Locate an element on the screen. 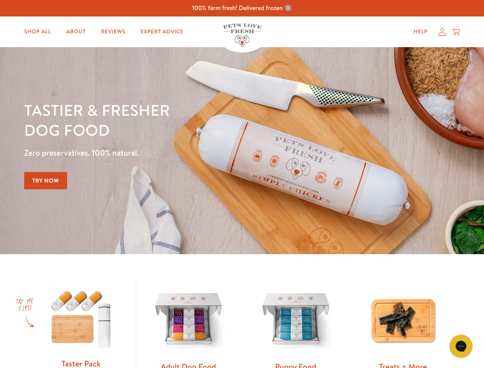 This screenshot has width=484, height=368. a: Try Now is located at coordinates (46, 180).